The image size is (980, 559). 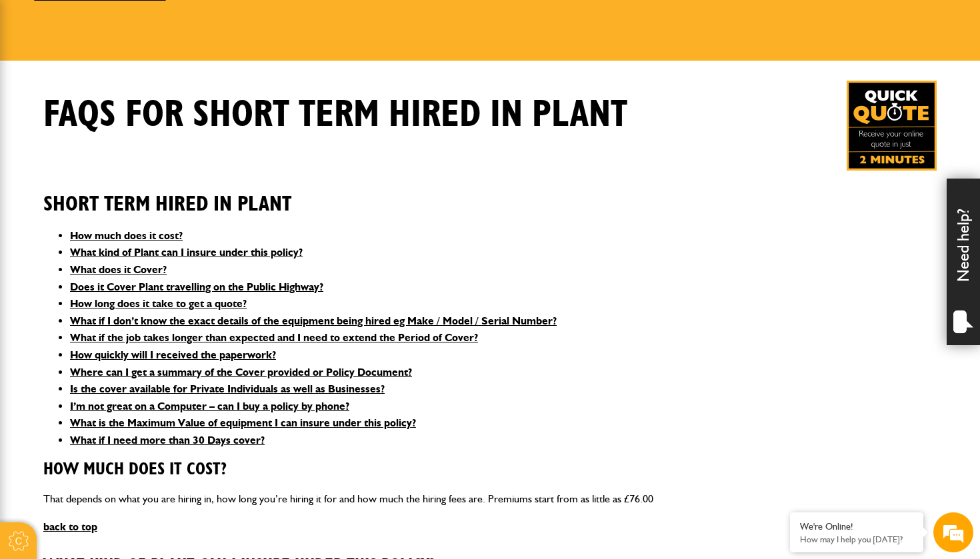 I want to click on em: Start Chat, so click(x=212, y=419).